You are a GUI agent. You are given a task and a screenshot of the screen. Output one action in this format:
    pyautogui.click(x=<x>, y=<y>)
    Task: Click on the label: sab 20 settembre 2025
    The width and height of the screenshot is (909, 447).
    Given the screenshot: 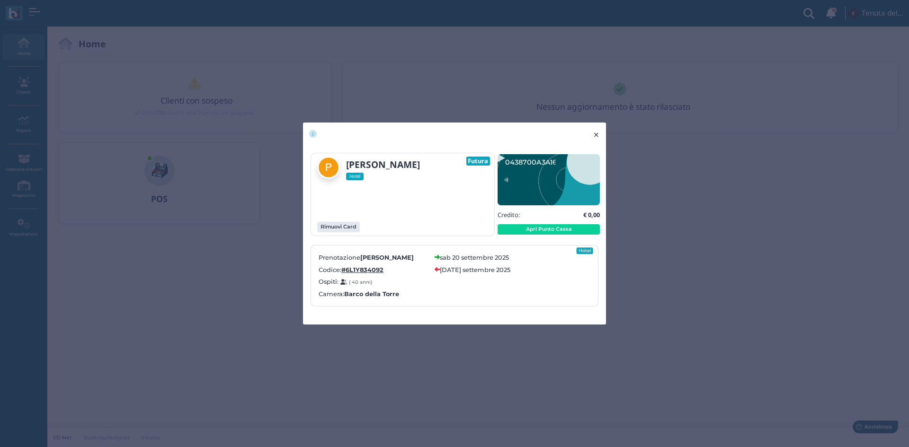 What is the action you would take?
    pyautogui.click(x=474, y=258)
    